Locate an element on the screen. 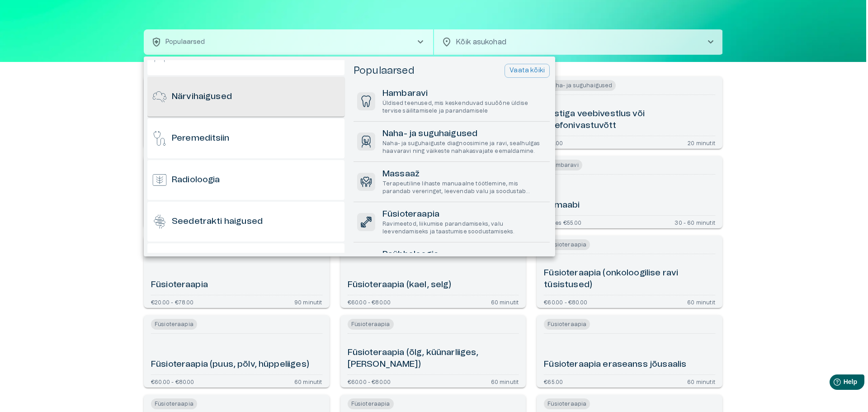  p: Vaata kõiki is located at coordinates (527, 71).